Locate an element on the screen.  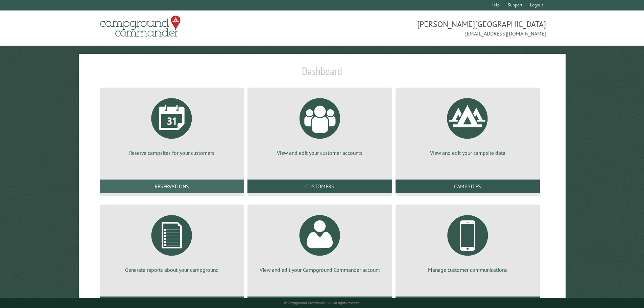
p: View and edit your campsite data is located at coordinates (468, 153).